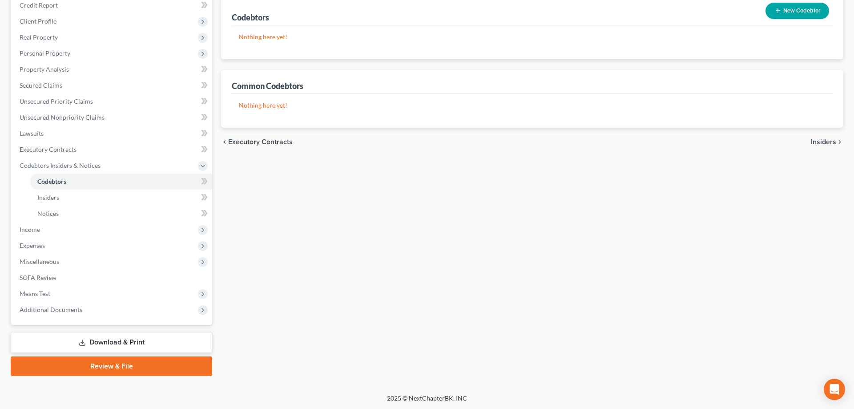 The width and height of the screenshot is (854, 409). I want to click on a: Codebtors, so click(121, 181).